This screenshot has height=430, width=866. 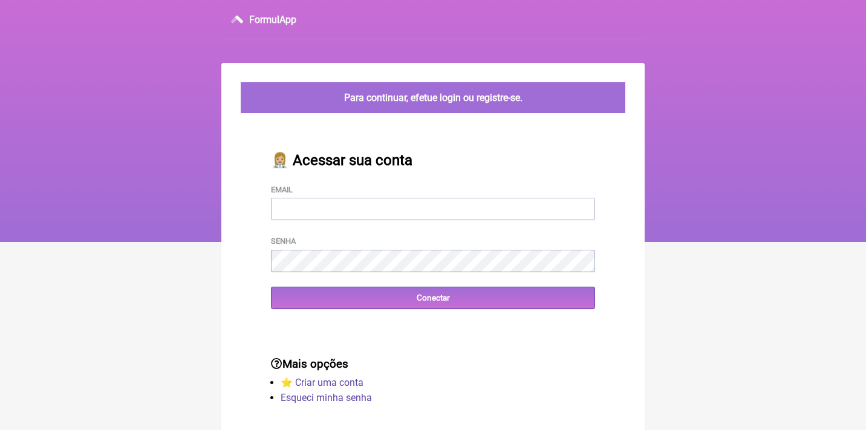 I want to click on div: Para continuar, efetue login ou registre-se., so click(x=433, y=97).